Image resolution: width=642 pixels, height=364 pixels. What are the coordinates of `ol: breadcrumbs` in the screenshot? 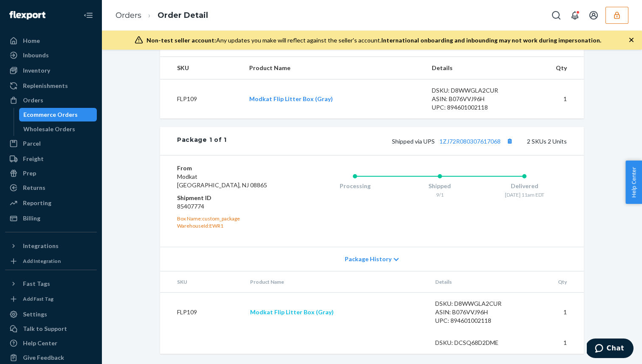 It's located at (162, 15).